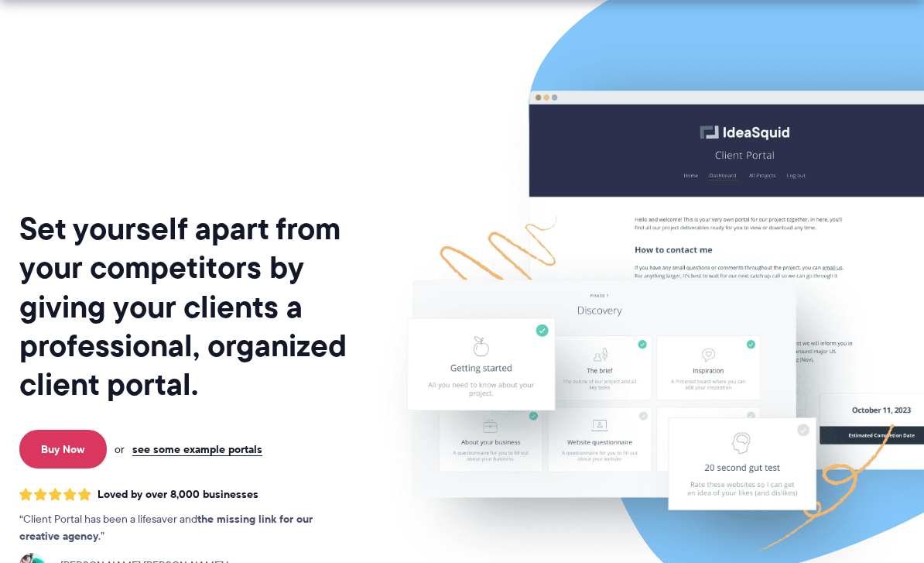  Describe the element at coordinates (197, 449) in the screenshot. I see `a: see some example portals` at that location.